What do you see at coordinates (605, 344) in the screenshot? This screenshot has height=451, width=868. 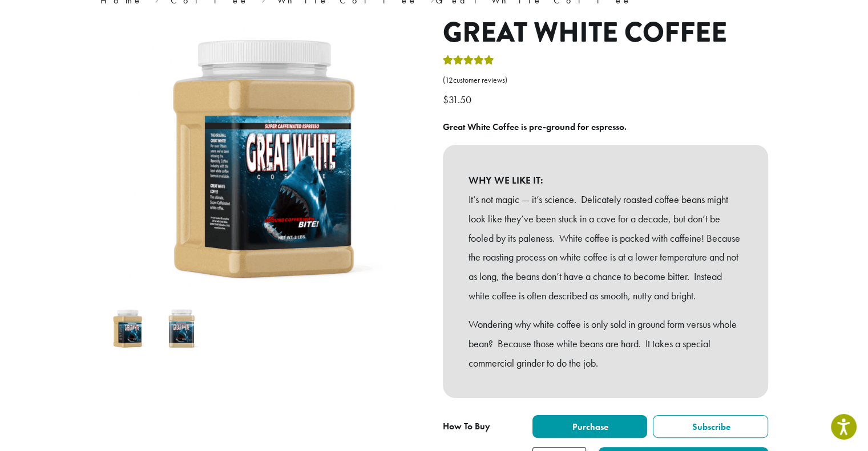 I see `p: Wondering why white coffee is only sold in ground form versus whole bean? Because those white bea...` at bounding box center [605, 344].